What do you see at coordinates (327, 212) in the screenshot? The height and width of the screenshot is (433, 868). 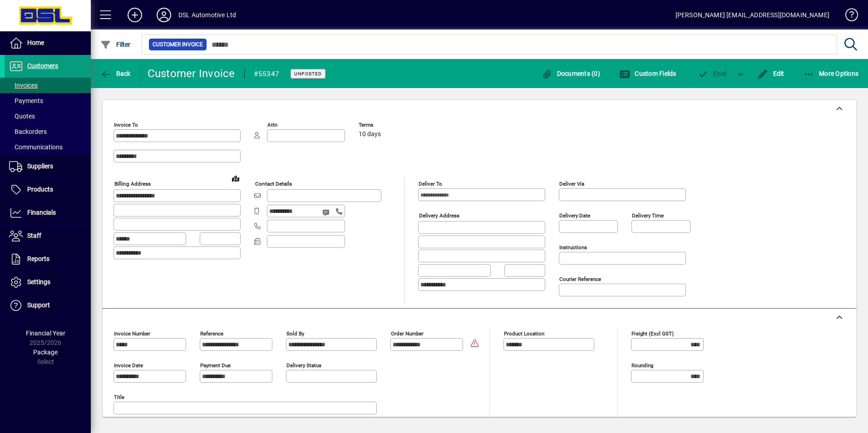 I see `button: Send SMS` at bounding box center [327, 212].